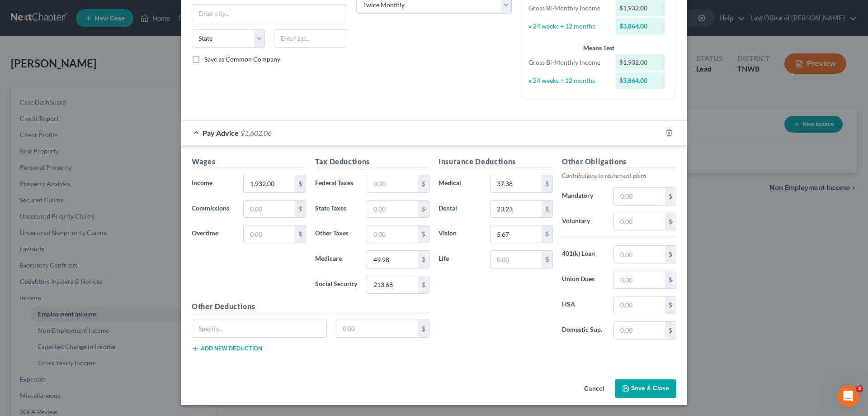 The image size is (868, 416). I want to click on input: Enter zip..., so click(311, 38).